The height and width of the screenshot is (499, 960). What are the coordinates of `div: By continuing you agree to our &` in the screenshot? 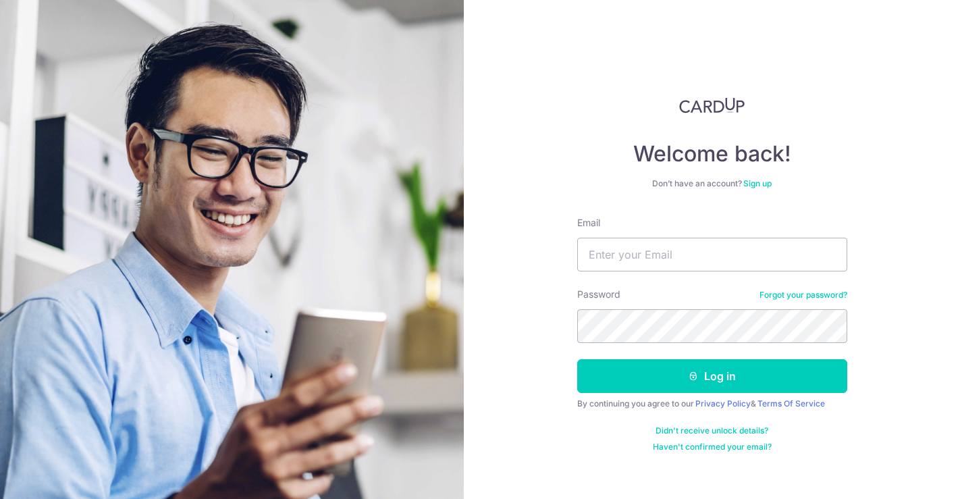 It's located at (713, 404).